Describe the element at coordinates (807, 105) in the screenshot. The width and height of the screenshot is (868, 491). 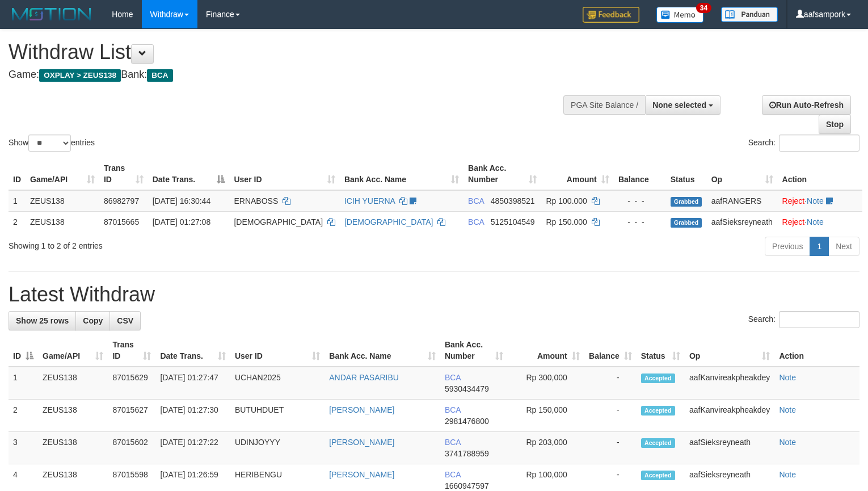
I see `a: Run Auto-Refresh` at that location.